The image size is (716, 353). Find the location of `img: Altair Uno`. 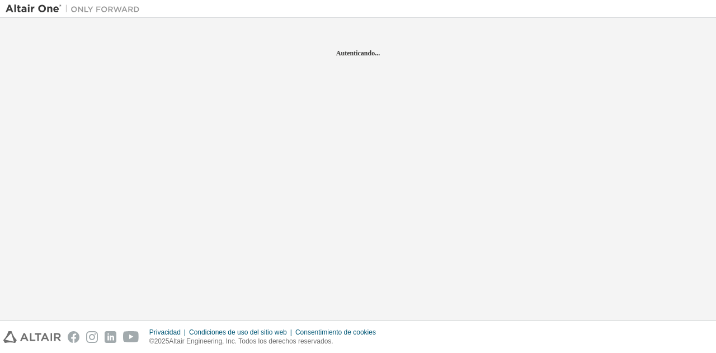

img: Altair Uno is located at coordinates (75, 9).